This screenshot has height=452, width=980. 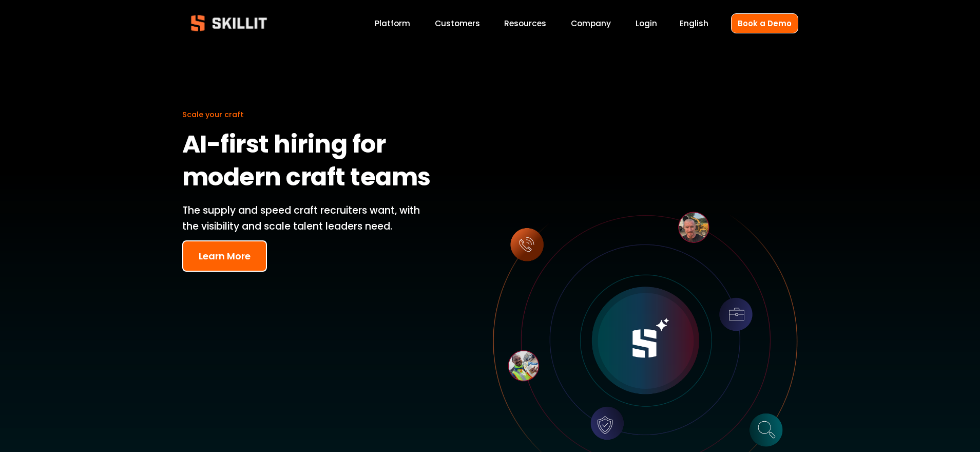 I want to click on div: language picker, so click(x=695, y=23).